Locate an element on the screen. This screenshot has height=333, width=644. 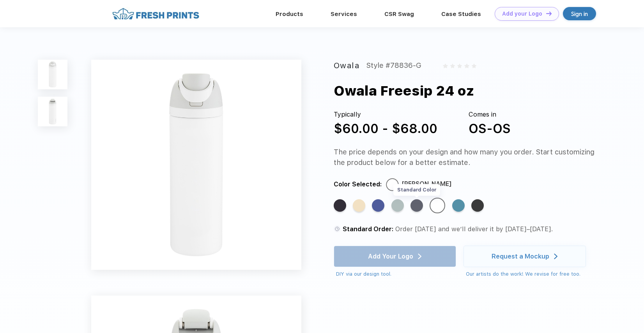
div: Calm waters is located at coordinates (397, 205).